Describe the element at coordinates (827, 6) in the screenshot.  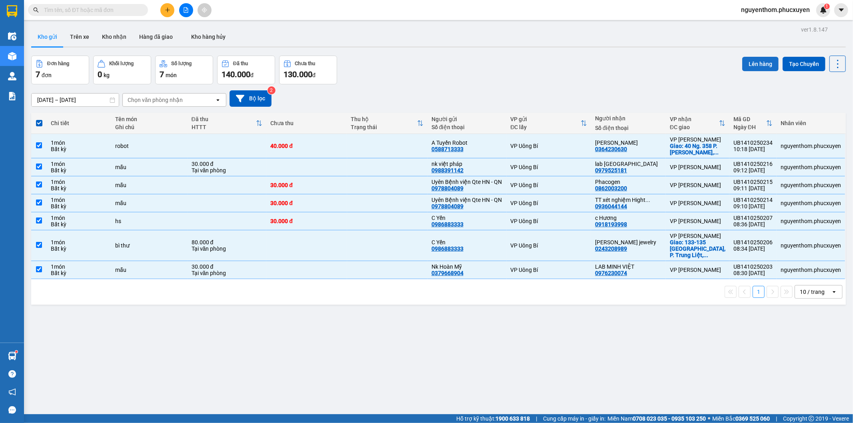
I see `span: 1` at that location.